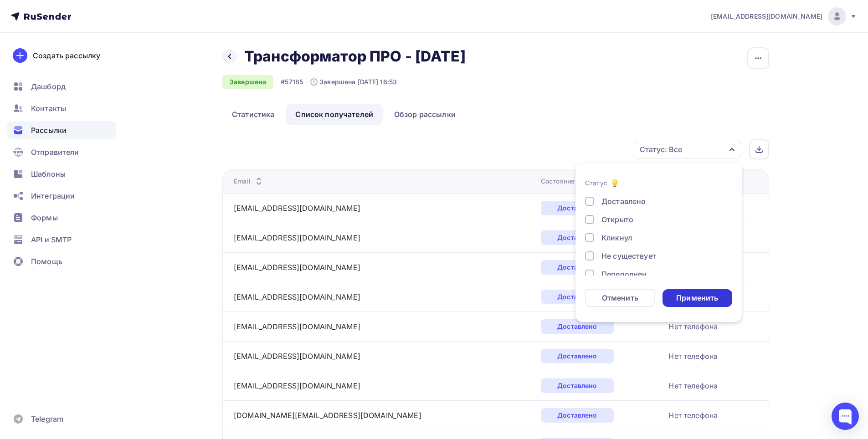 Image resolution: width=868 pixels, height=439 pixels. I want to click on div: Не существует, so click(629, 256).